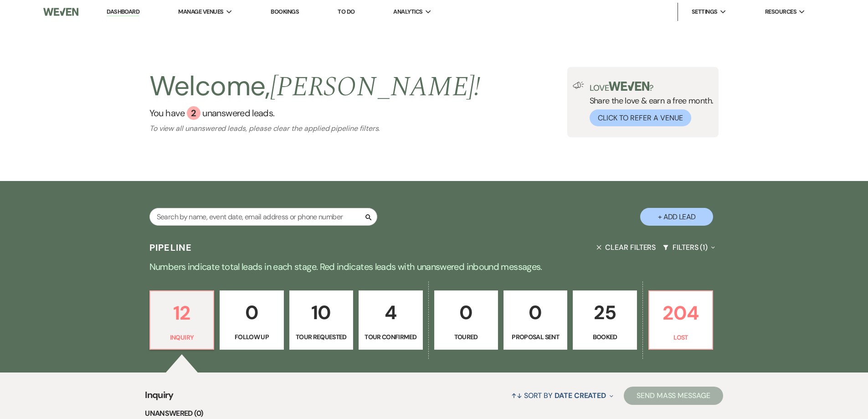 This screenshot has width=868, height=419. I want to click on p: Tour Requested, so click(321, 337).